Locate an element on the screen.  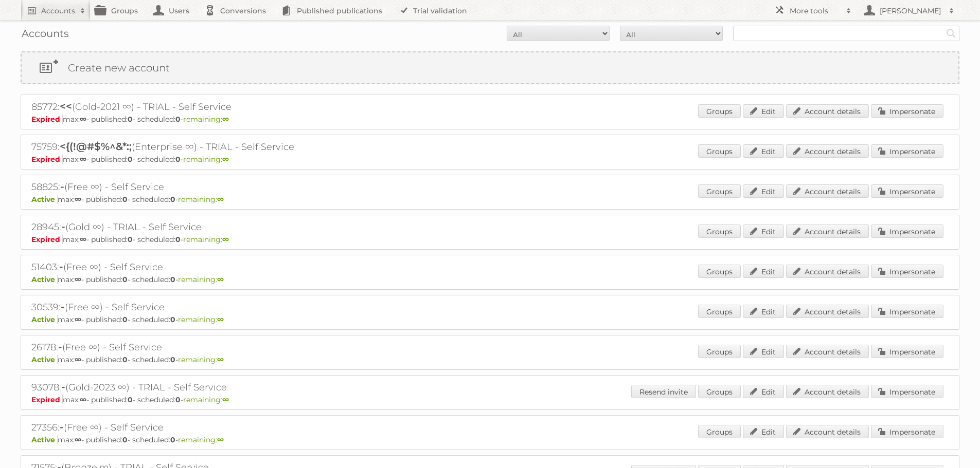
h2: 51403: (Free ∞) - Self Service is located at coordinates (211, 267).